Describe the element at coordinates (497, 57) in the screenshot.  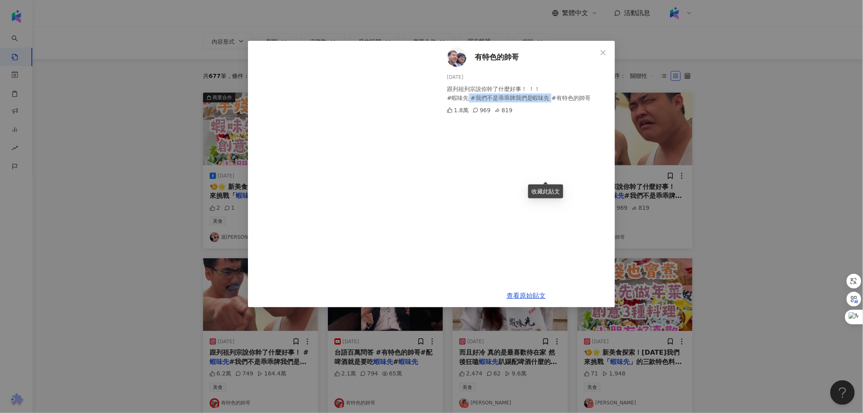
I see `span: 有特色的帥哥` at that location.